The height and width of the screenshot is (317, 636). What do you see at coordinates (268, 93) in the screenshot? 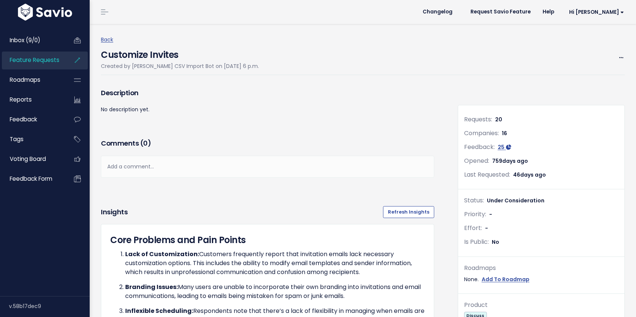
I see `h3: Description` at bounding box center [268, 93].